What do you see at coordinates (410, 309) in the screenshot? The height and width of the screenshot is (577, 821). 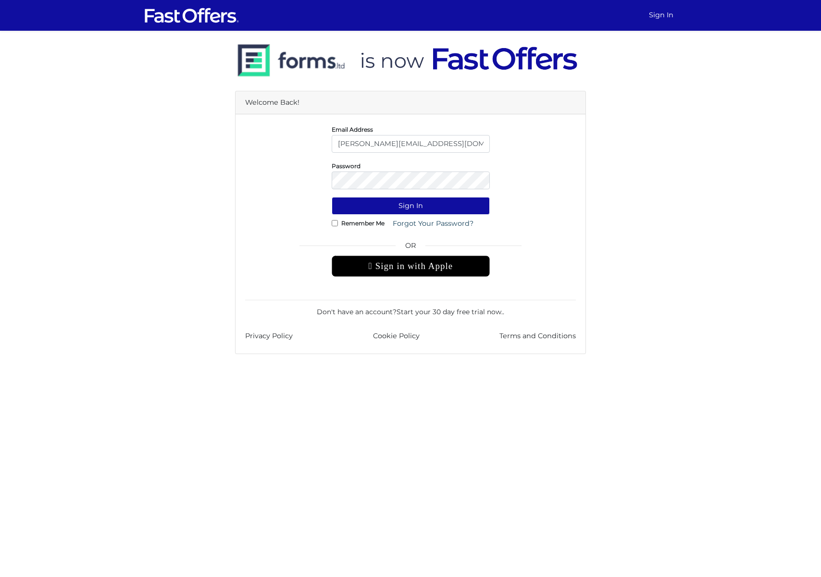 I see `div: Don't have an account? .` at bounding box center [410, 309].